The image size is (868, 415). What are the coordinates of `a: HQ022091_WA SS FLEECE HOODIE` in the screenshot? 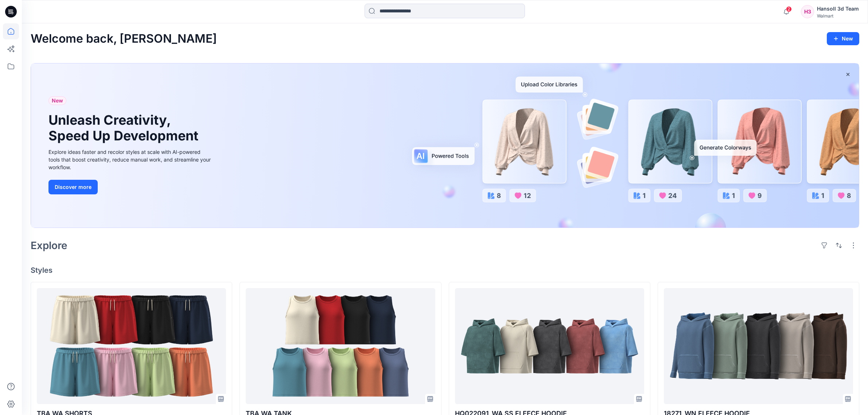 It's located at (550, 346).